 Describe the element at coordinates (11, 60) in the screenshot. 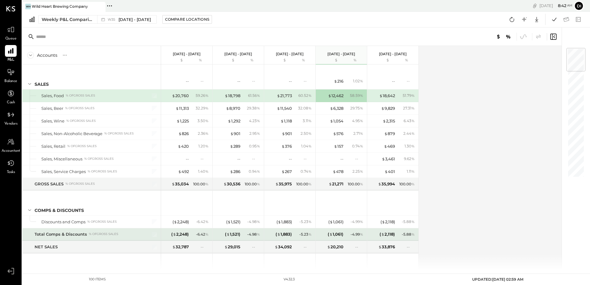

I see `span: P&L` at that location.